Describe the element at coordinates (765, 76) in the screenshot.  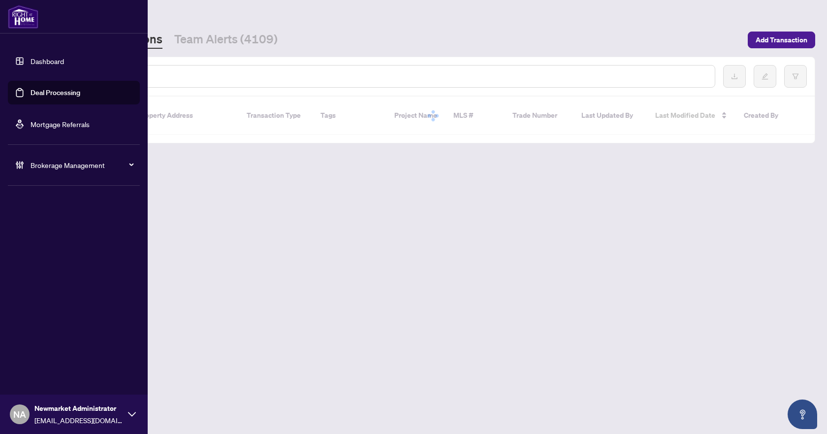
I see `button: edit` at that location.